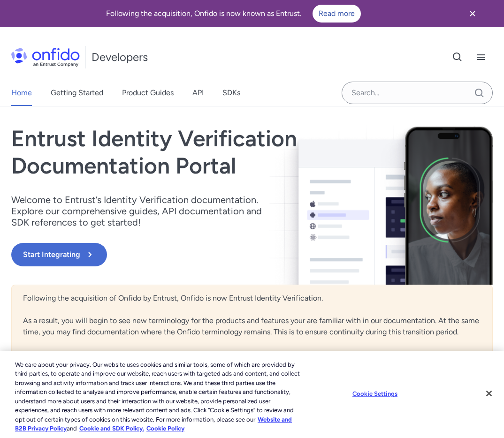 The width and height of the screenshot is (504, 438). I want to click on svg: Close banner, so click(472, 13).